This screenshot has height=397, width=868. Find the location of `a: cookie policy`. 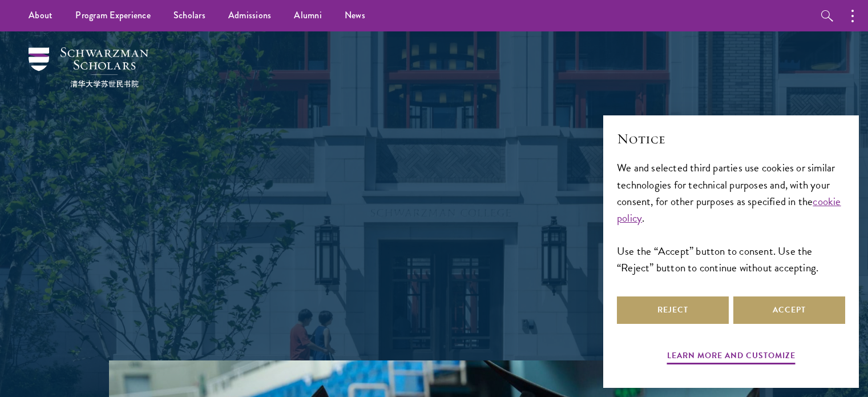

a: cookie policy is located at coordinates (729, 209).